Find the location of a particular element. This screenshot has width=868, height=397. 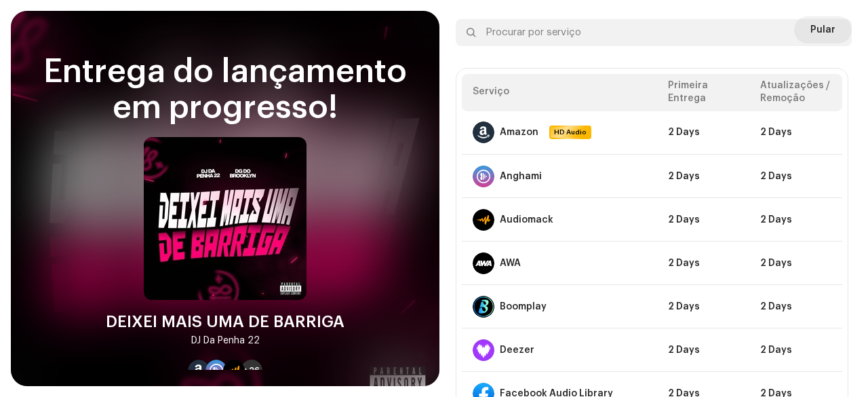

div: Amazon is located at coordinates (519, 133).